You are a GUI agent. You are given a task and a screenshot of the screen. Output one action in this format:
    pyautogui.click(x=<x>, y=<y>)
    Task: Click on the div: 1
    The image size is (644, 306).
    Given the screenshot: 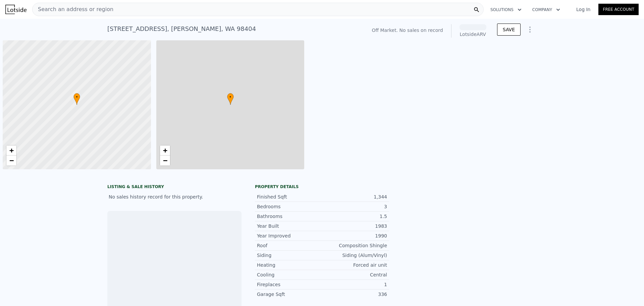 What is the action you would take?
    pyautogui.click(x=354, y=285)
    